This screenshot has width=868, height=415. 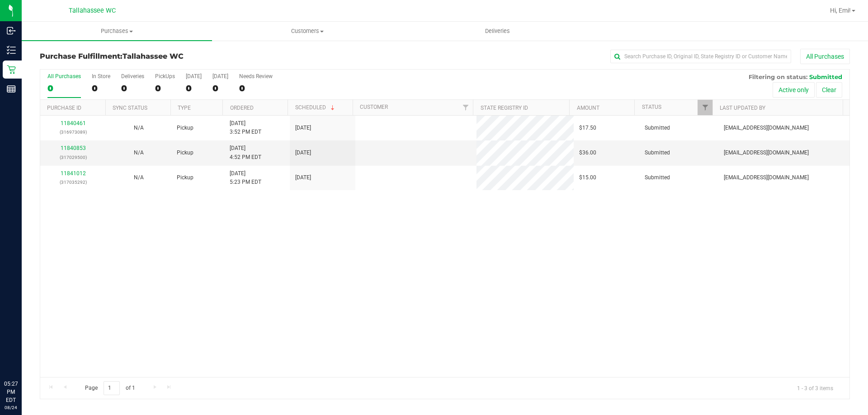 What do you see at coordinates (815, 388) in the screenshot?
I see `span: 1 - 3 of 3 items` at bounding box center [815, 388].